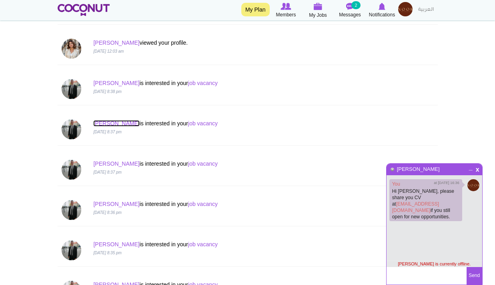 This screenshot has height=285, width=495. Describe the element at coordinates (350, 10) in the screenshot. I see `a: Messages Messages 2` at that location.